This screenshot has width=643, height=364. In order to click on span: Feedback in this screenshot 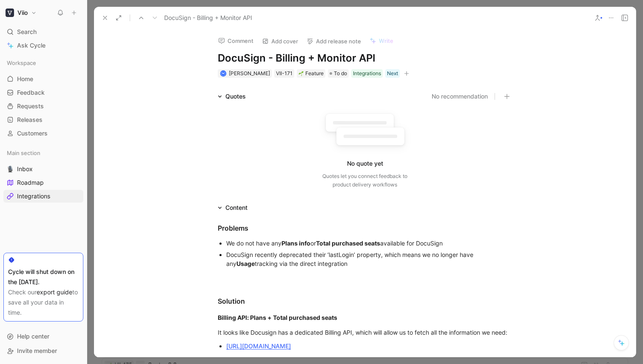, I will do `click(30, 92)`.